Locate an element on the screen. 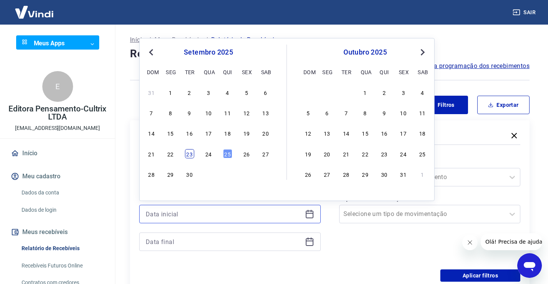  div: Choose sexta-feira, 10 de outubro de 2025 is located at coordinates (403, 113).